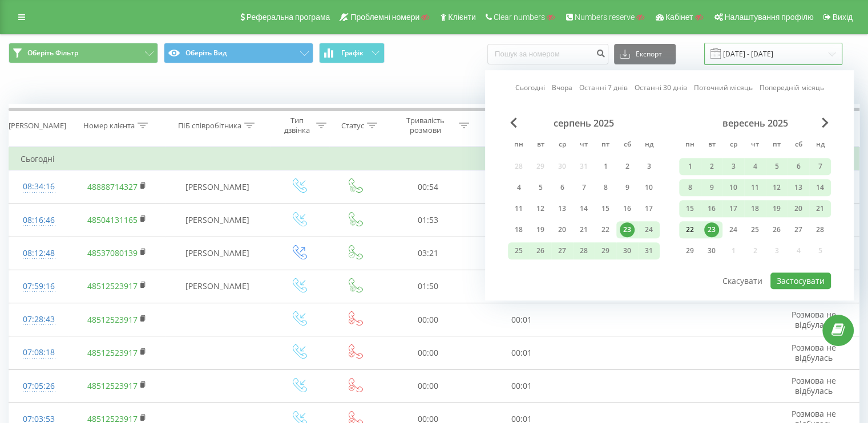 The image size is (868, 423). Describe the element at coordinates (777, 166) in the screenshot. I see `div: пт 5 вер 2025 р.` at that location.